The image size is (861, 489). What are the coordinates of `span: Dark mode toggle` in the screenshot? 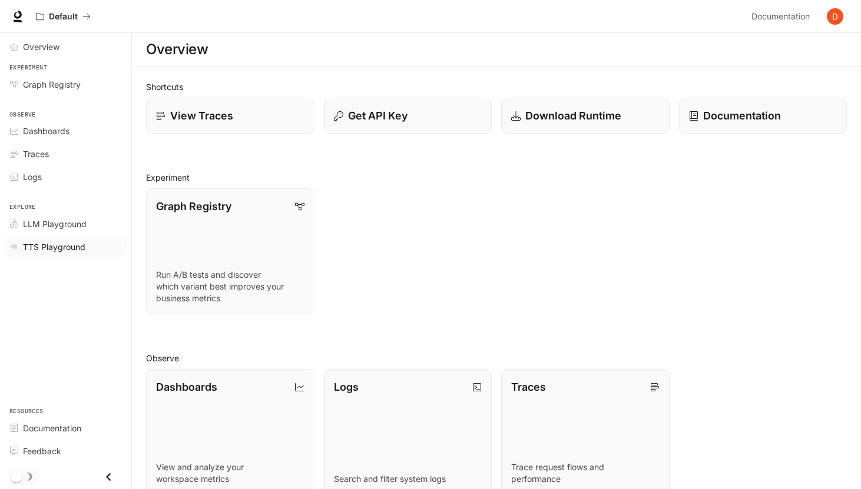 It's located at (16, 476).